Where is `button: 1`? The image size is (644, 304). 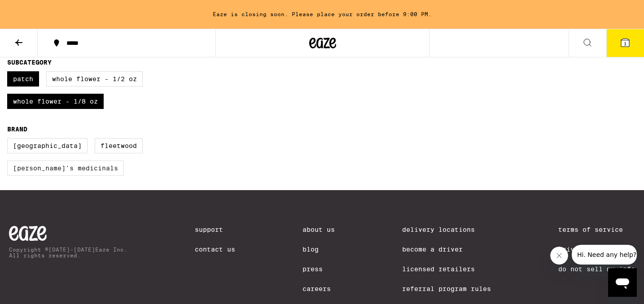 button: 1 is located at coordinates (625, 43).